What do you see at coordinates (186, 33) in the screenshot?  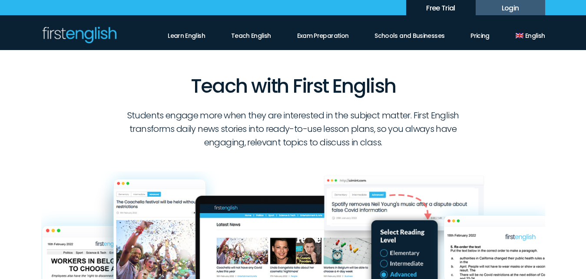 I see `a: Learn English` at bounding box center [186, 33].